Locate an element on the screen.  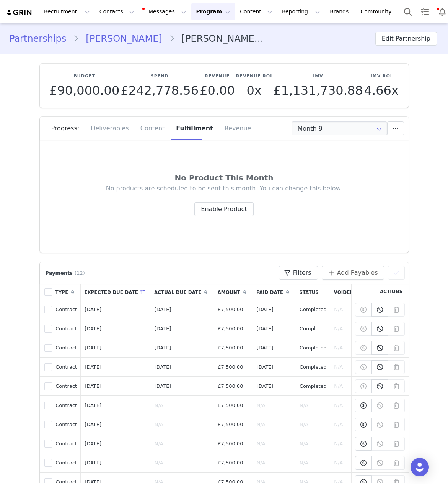
a: grin logo is located at coordinates (20, 12).